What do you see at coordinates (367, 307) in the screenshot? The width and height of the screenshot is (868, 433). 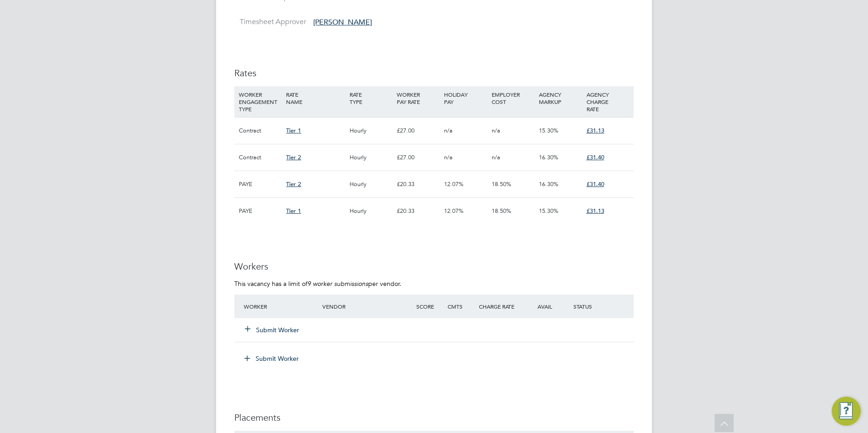 I see `div: Vendor` at bounding box center [367, 307].